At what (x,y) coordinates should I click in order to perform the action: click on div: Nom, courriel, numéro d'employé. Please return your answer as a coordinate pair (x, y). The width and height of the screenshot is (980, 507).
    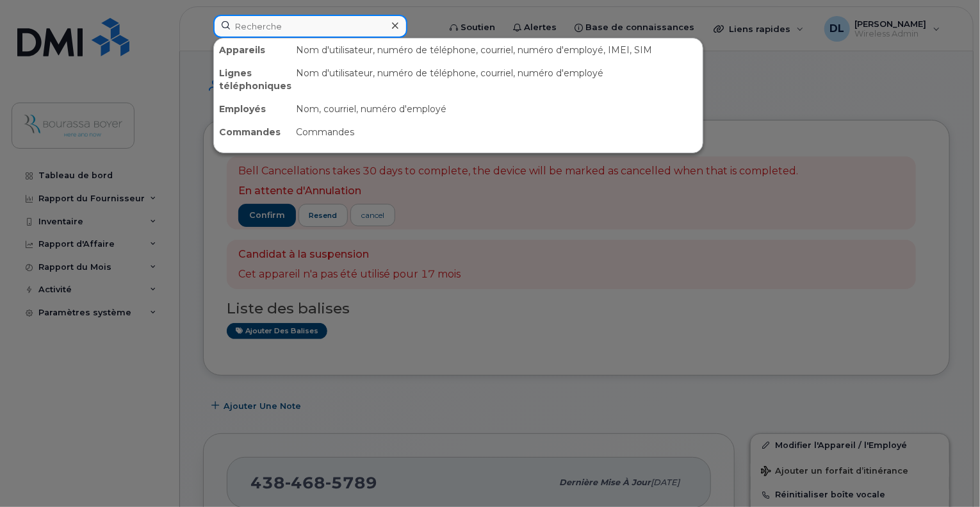
    Looking at the image, I should click on (496, 109).